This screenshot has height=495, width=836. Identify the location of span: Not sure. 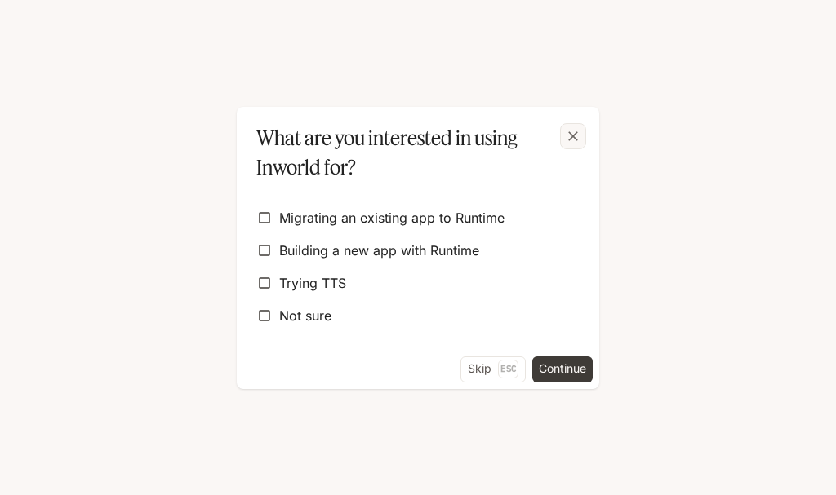
(305, 316).